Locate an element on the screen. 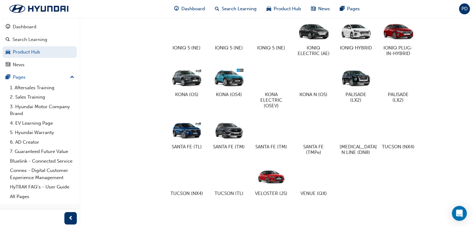 The image size is (473, 227). span: prev-icon is located at coordinates (71, 218).